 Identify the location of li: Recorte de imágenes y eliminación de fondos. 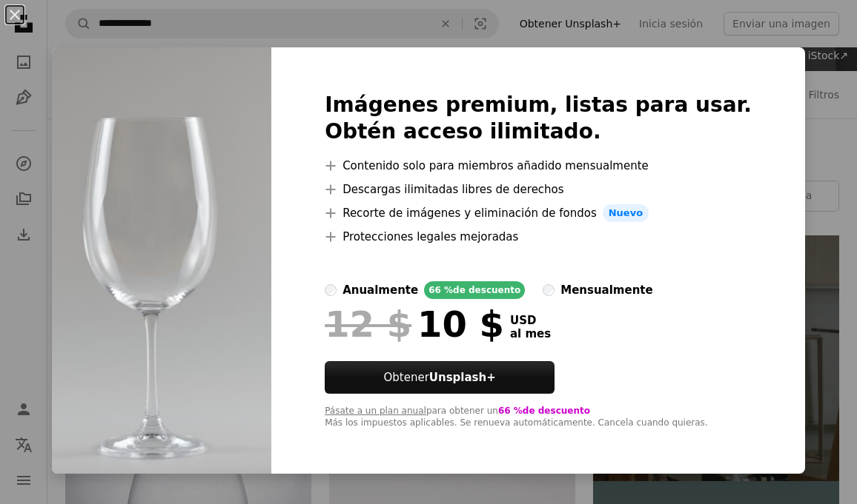
(538, 213).